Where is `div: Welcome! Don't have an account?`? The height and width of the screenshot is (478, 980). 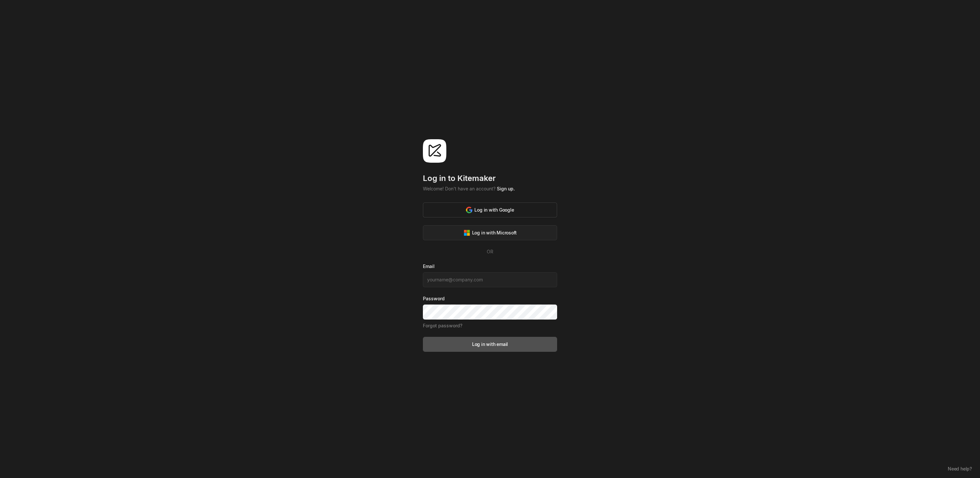
div: Welcome! Don't have an account? is located at coordinates (490, 189).